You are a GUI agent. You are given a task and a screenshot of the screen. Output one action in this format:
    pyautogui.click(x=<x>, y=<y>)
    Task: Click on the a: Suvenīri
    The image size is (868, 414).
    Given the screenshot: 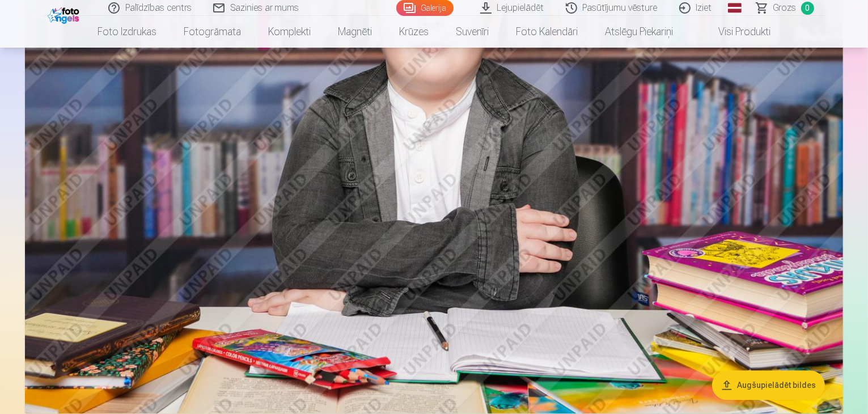 What is the action you would take?
    pyautogui.click(x=472, y=32)
    